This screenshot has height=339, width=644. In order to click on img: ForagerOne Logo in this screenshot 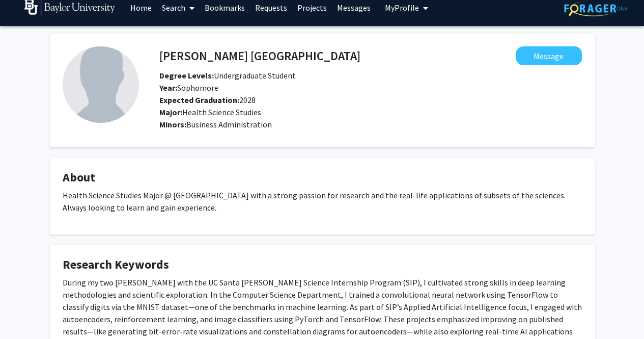, I will do `click(596, 8)`.